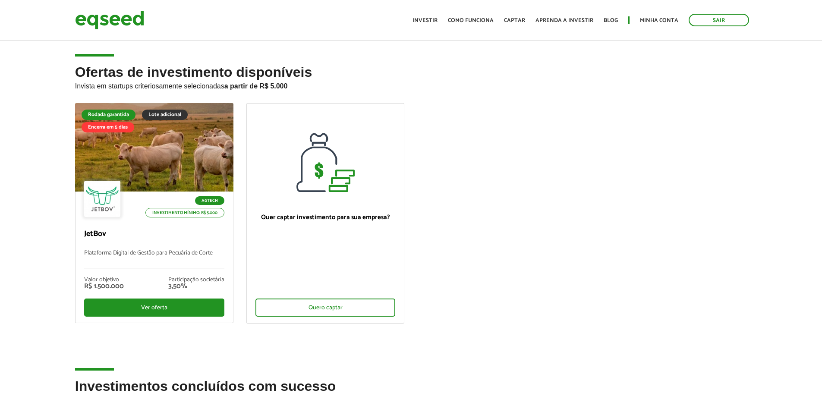 The height and width of the screenshot is (393, 822). I want to click on a: Quer captar investimento para sua empresa? Quero captar, so click(325, 213).